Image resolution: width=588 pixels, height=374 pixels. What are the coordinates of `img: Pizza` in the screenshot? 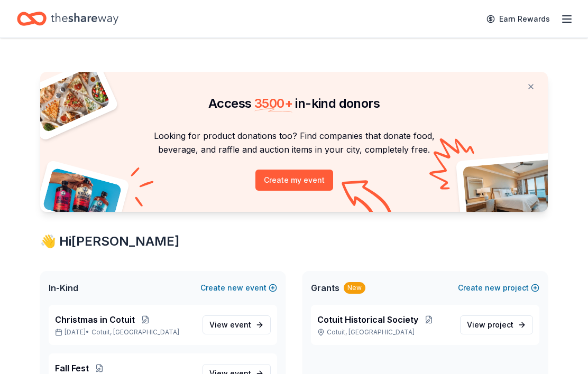 It's located at (70, 99).